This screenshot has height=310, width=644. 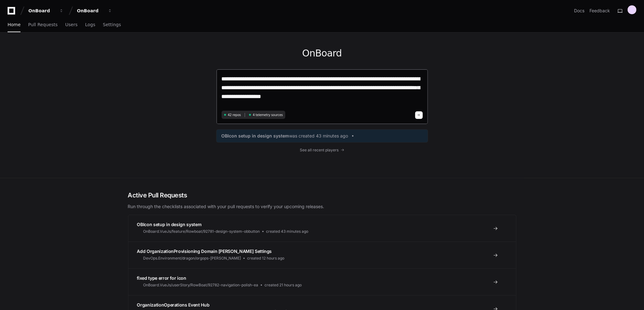 What do you see at coordinates (266, 259) in the screenshot?
I see `span: created 12 hours ago` at bounding box center [266, 259].